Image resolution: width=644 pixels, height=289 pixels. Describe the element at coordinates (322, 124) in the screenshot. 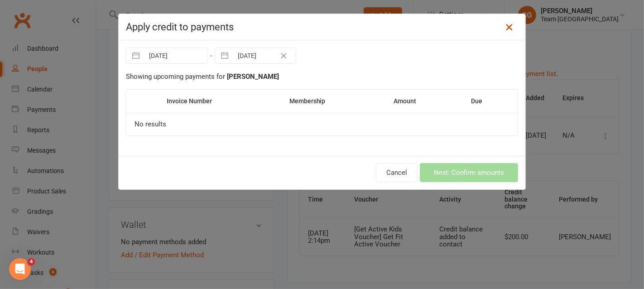

I see `td: No results` at that location.